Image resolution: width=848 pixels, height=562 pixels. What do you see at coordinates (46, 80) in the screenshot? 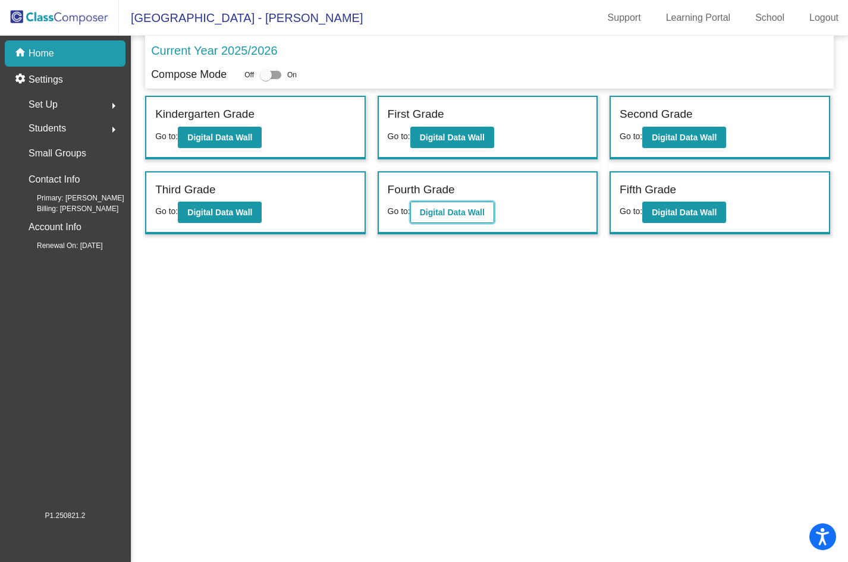
I see `p: Settings` at bounding box center [46, 80].